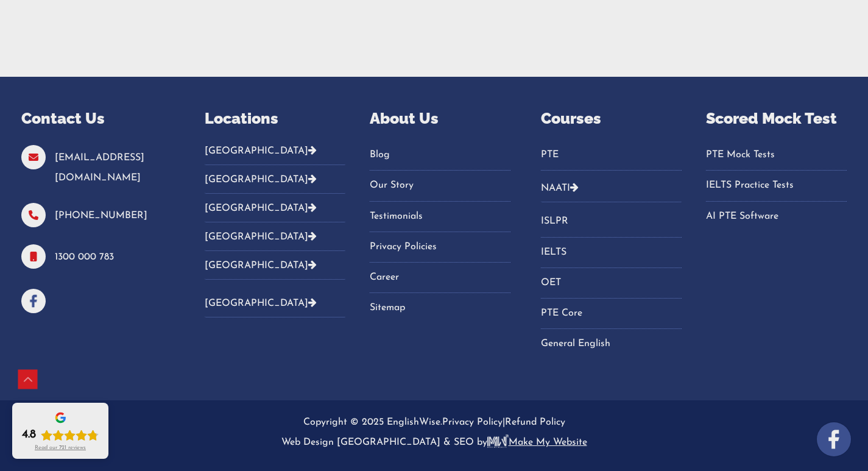 Image resolution: width=868 pixels, height=471 pixels. Describe the element at coordinates (612, 221) in the screenshot. I see `a: ISLPR` at that location.